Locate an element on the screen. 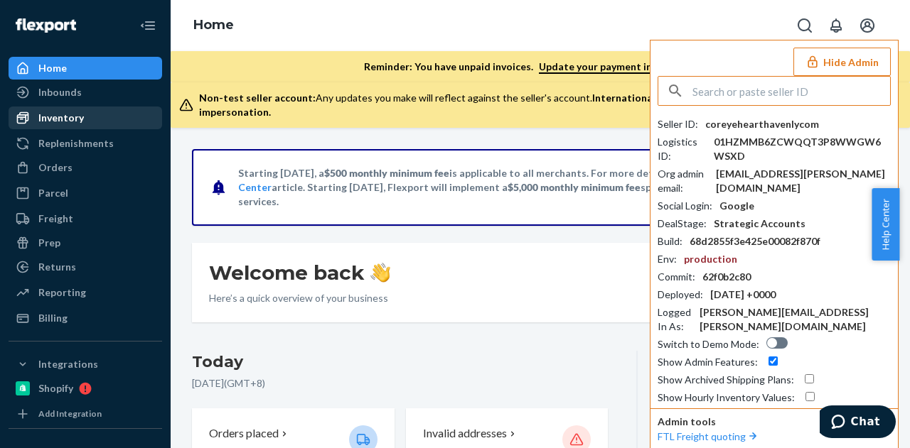 This screenshot has width=910, height=448. a: Shopify is located at coordinates (85, 389).